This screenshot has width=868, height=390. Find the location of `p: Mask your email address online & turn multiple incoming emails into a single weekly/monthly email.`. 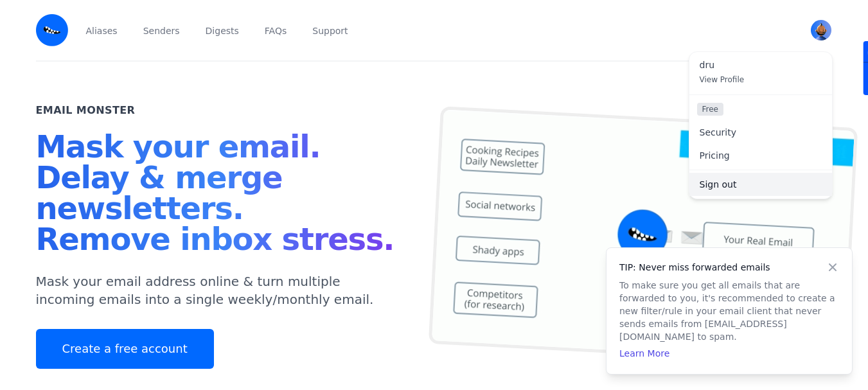

p: Mask your email address online & turn multiple incoming emails into a single weekly/monthly email. is located at coordinates (220, 290).